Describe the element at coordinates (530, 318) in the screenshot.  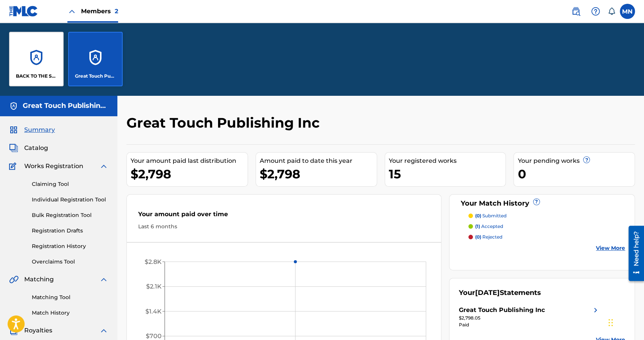
I see `div: $2,798.05` at that location.